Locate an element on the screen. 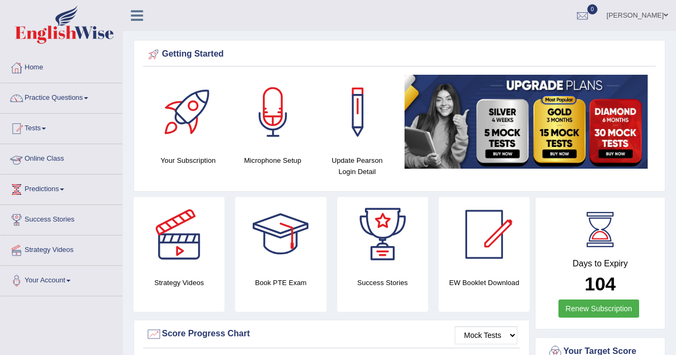  h4: EW Booklet Download is located at coordinates (484, 283).